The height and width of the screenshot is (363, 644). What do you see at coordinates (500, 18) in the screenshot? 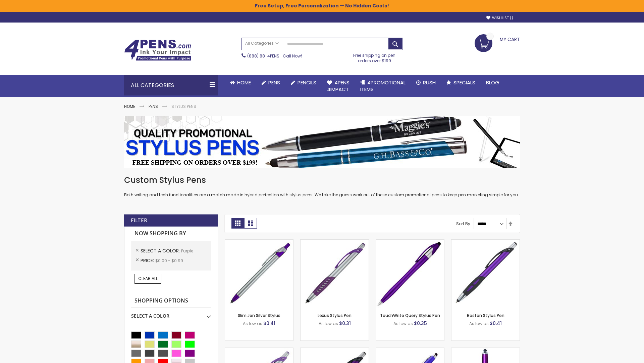
I see `a: Wishlist` at bounding box center [500, 18].